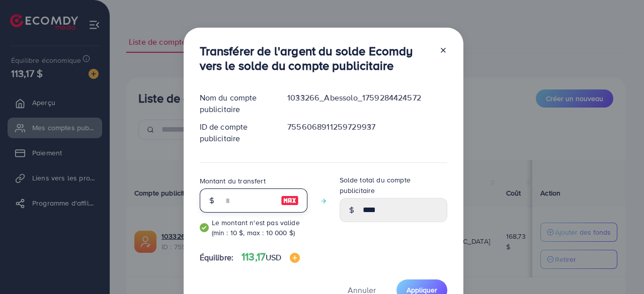  Describe the element at coordinates (229, 103) in the screenshot. I see `font: Nom du compte publicitaire` at that location.